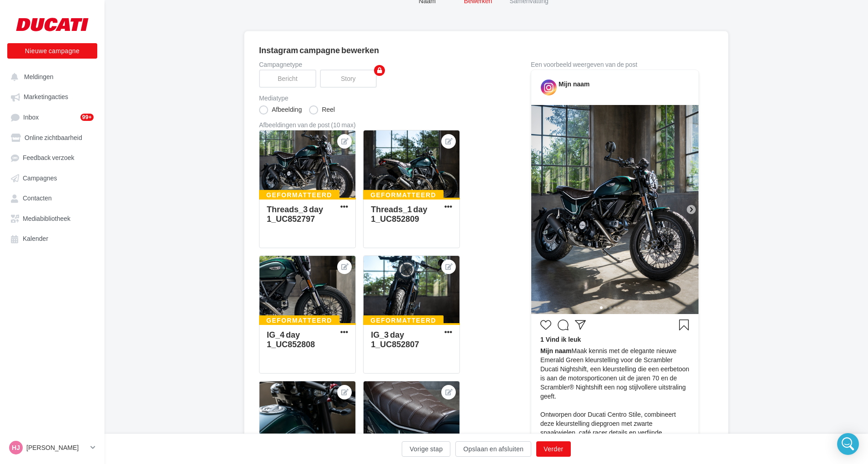  I want to click on div: Mijn naam, so click(574, 84).